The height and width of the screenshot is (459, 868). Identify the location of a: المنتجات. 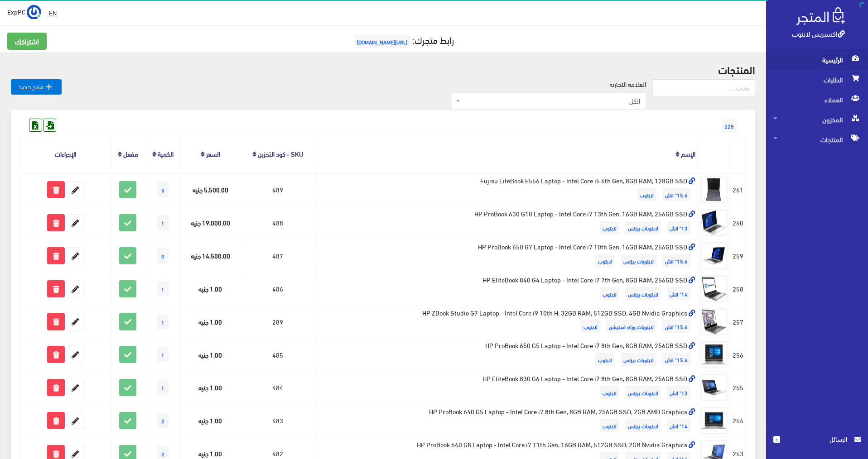
(817, 140).